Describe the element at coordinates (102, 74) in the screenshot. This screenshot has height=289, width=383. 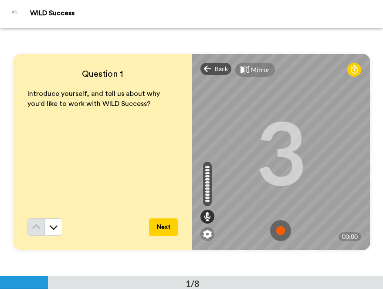
I see `h4: Question 1` at that location.